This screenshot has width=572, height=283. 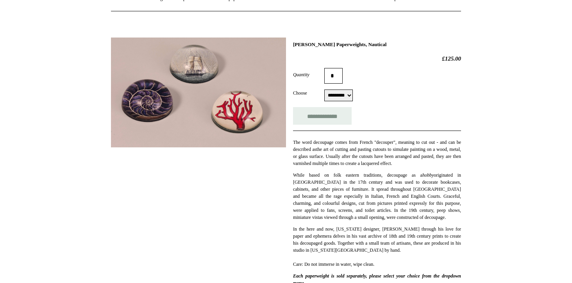 What do you see at coordinates (198, 92) in the screenshot?
I see `img: John Derian Paperweights, Nautical` at bounding box center [198, 92].